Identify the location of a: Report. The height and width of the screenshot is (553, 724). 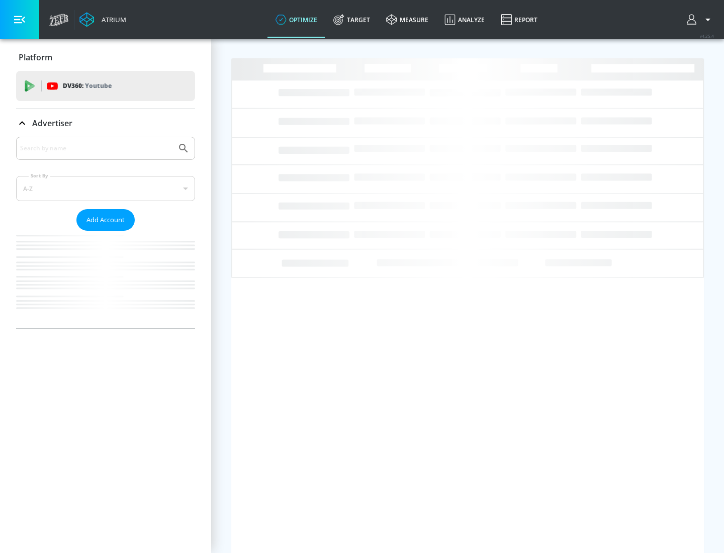
(519, 20).